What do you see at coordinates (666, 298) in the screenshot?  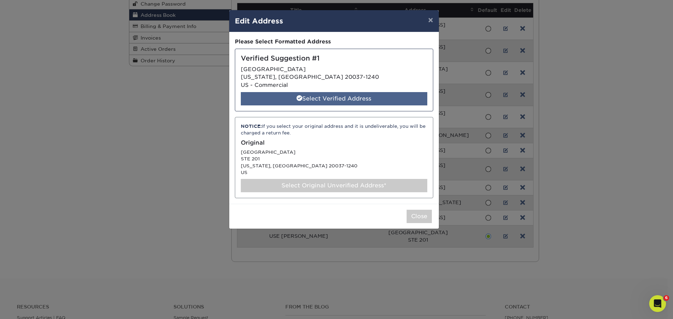 I see `span: 6` at bounding box center [666, 298].